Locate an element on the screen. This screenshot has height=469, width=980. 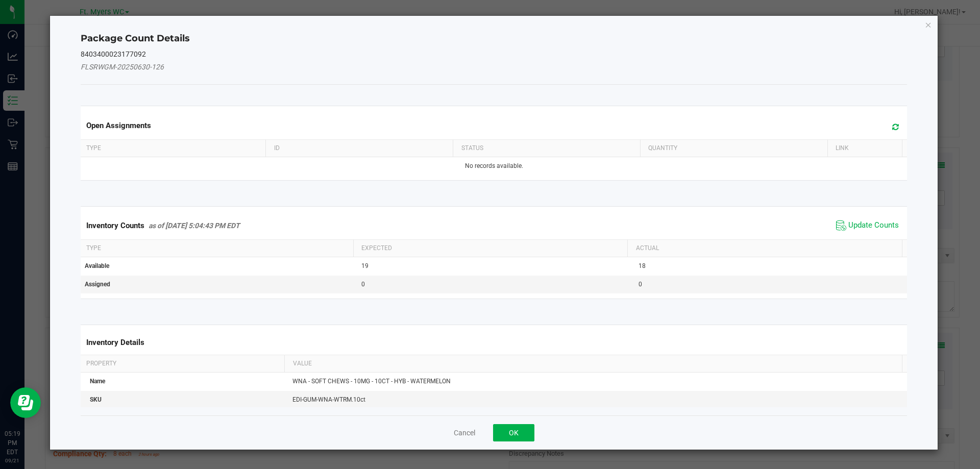
h5: 8403400023177092 is located at coordinates (494, 54).